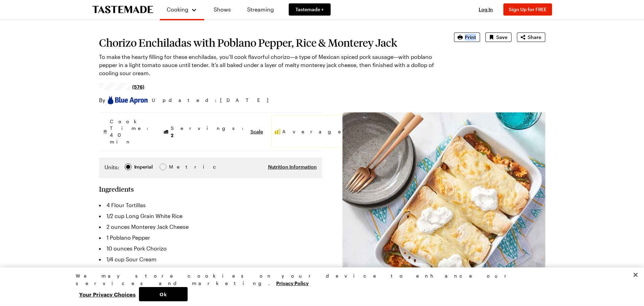  I want to click on div: By, so click(124, 100).